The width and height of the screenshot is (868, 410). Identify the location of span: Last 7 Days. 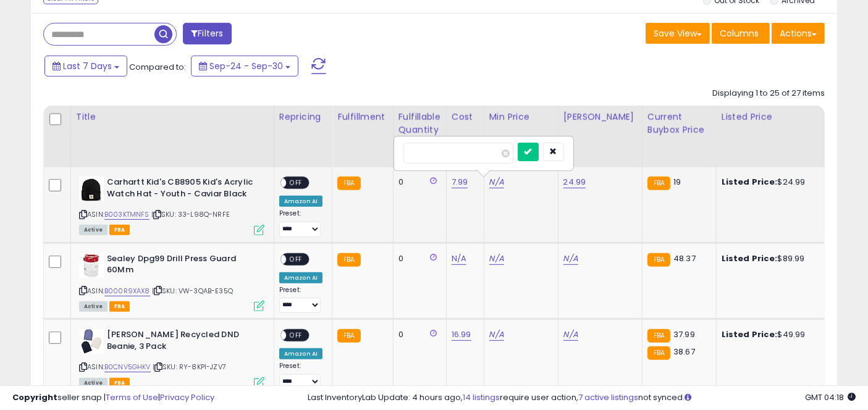
(87, 66).